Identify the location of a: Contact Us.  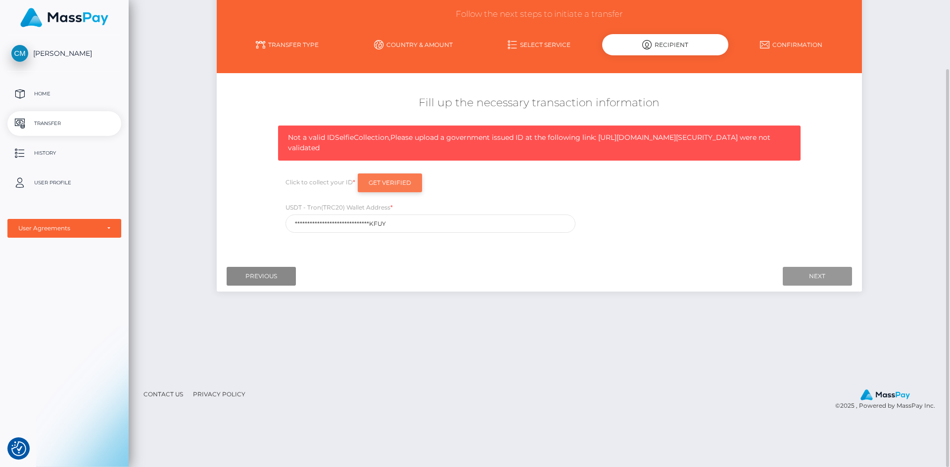
(163, 394).